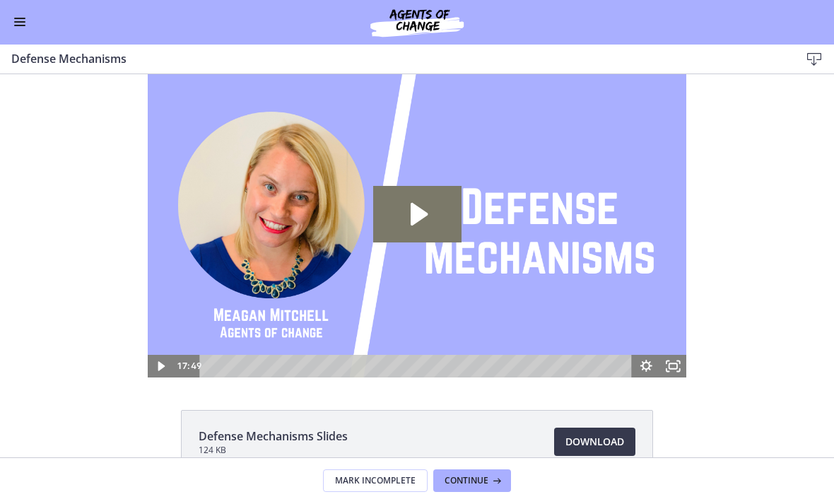  Describe the element at coordinates (375, 481) in the screenshot. I see `span: Mark Incomplete` at that location.